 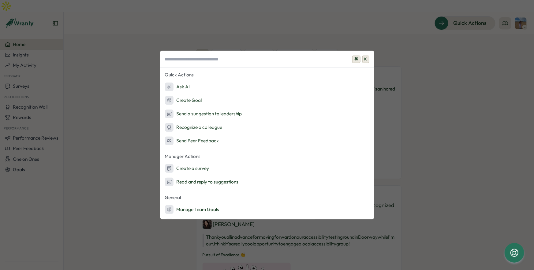 What do you see at coordinates (267, 100) in the screenshot?
I see `button: Create Goal` at bounding box center [267, 100].